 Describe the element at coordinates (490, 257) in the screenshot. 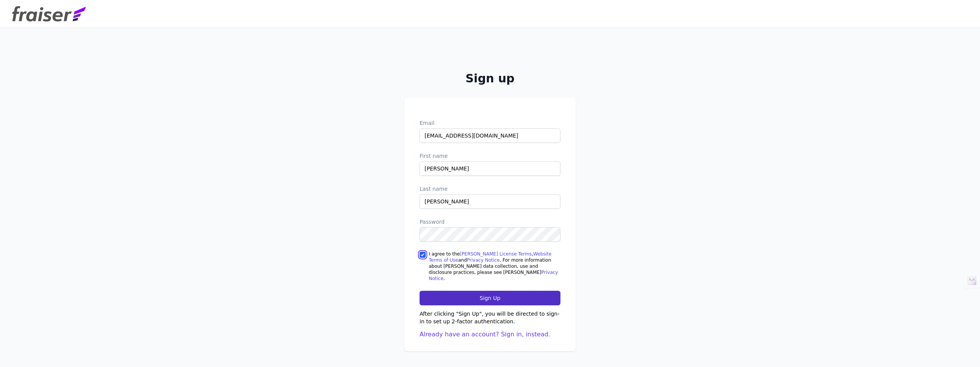

I see `a: Website Terms of Use` at that location.